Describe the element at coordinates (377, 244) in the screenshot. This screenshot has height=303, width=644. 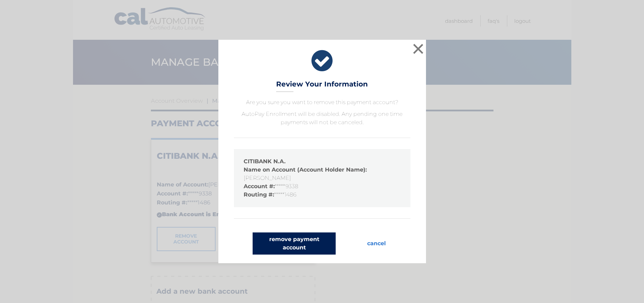
I see `button: cancel` at that location.